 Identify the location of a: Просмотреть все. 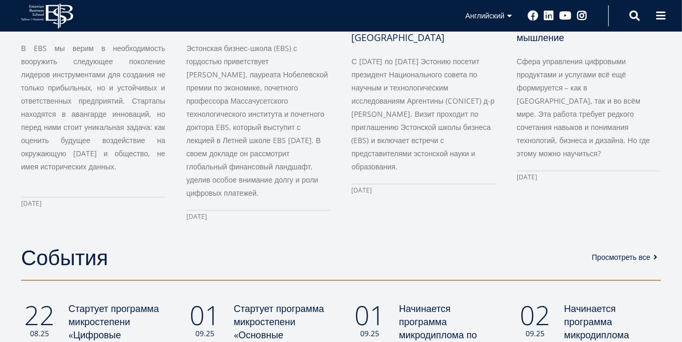
(626, 257).